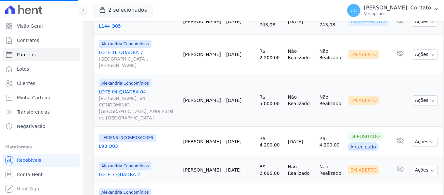 This screenshot has width=444, height=195. I want to click on td: R$ 5.000,00, so click(271, 100).